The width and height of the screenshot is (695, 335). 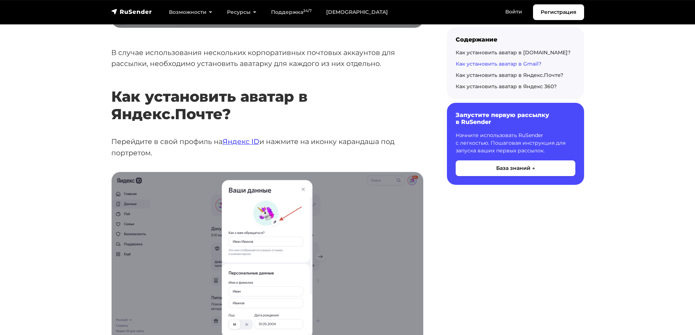 I want to click on a: Как установить аватар в Gmail?, so click(x=498, y=64).